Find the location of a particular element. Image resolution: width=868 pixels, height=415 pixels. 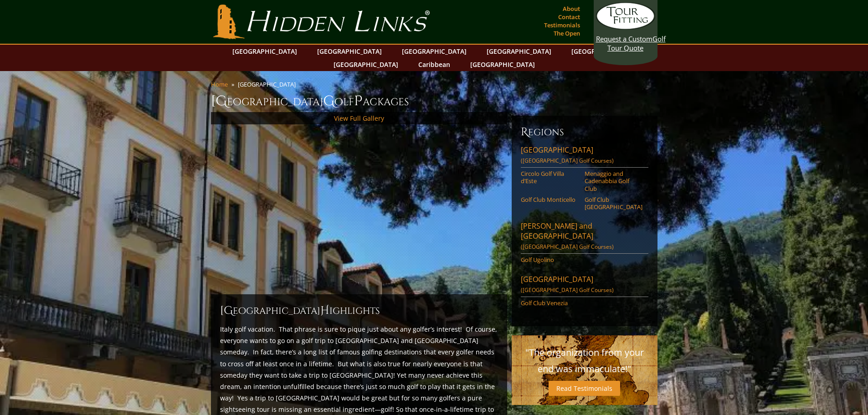

a: Golf Ugolino is located at coordinates (550, 259).